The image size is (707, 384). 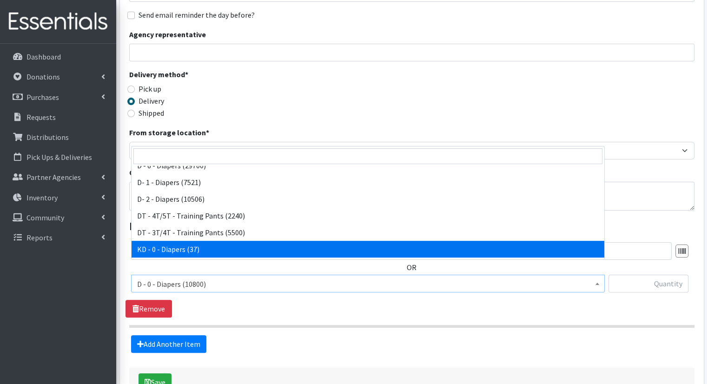 I want to click on a: Distributions, so click(x=58, y=137).